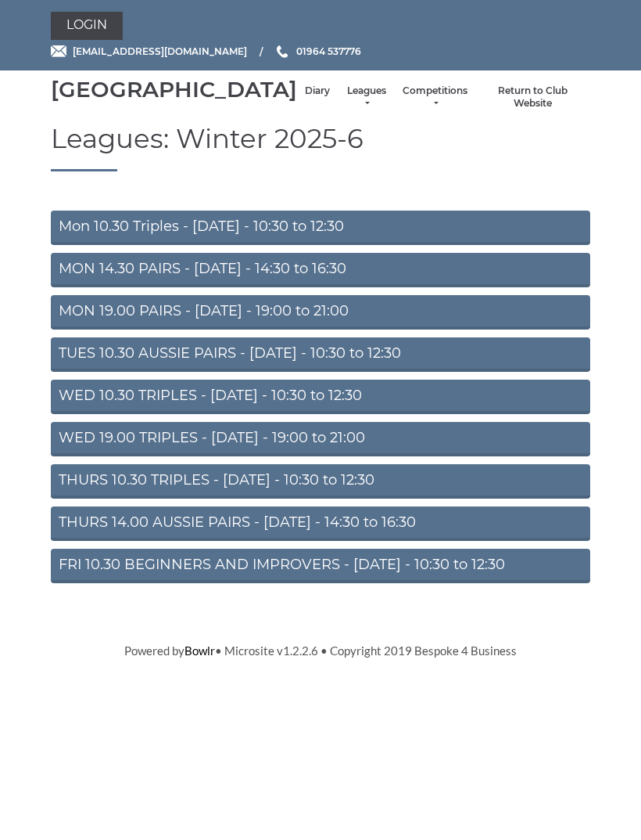 The width and height of the screenshot is (641, 840). What do you see at coordinates (321, 651) in the screenshot?
I see `span: Powered by • Microsite v1.2.2.6 • Copyright 2019 Bespoke 4 Business` at bounding box center [321, 651].